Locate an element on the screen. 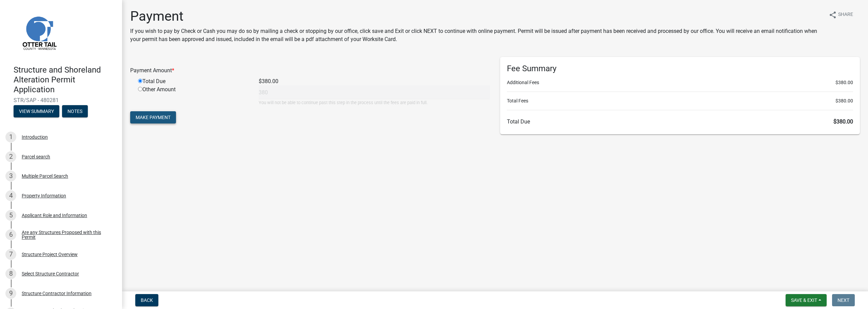 This screenshot has width=868, height=309. div: 3 is located at coordinates (11, 176).